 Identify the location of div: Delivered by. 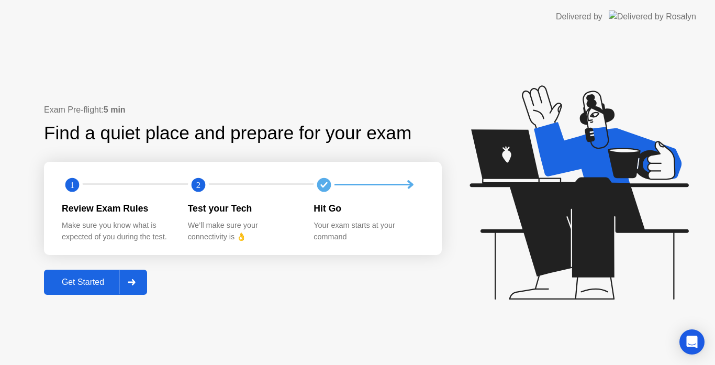
(579, 17).